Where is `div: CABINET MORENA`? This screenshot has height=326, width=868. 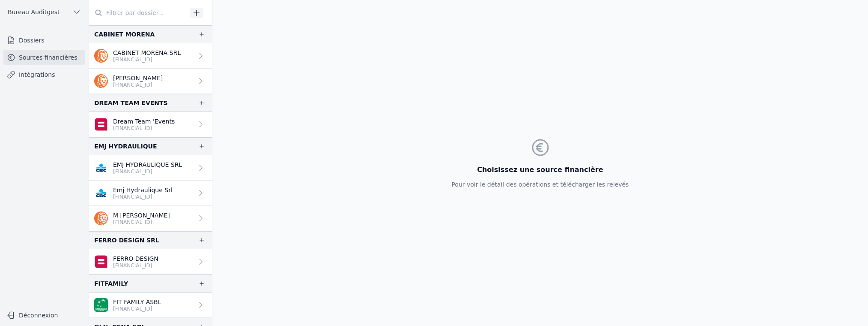 div: CABINET MORENA is located at coordinates (124, 35).